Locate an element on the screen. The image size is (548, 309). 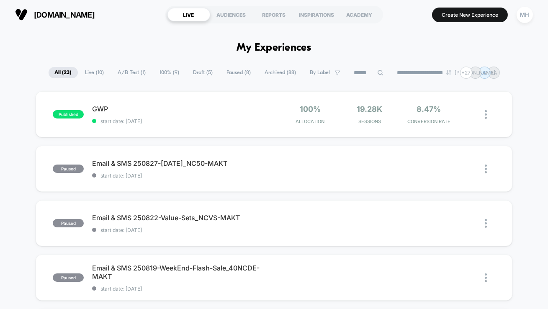
span: Allocation is located at coordinates (310, 121).